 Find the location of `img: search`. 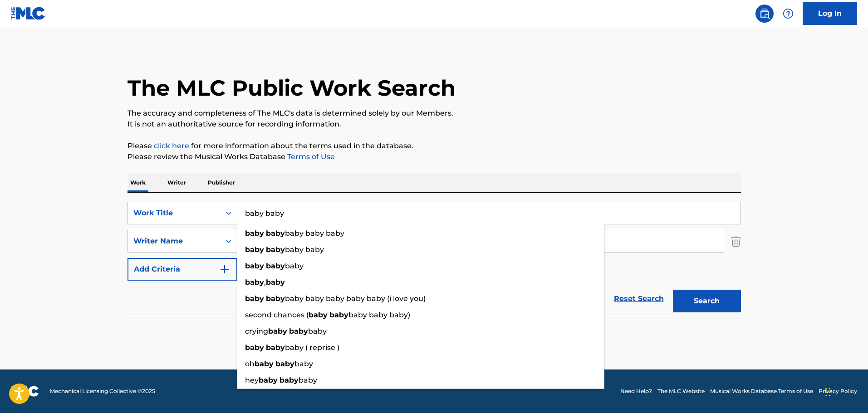

img: search is located at coordinates (764, 13).